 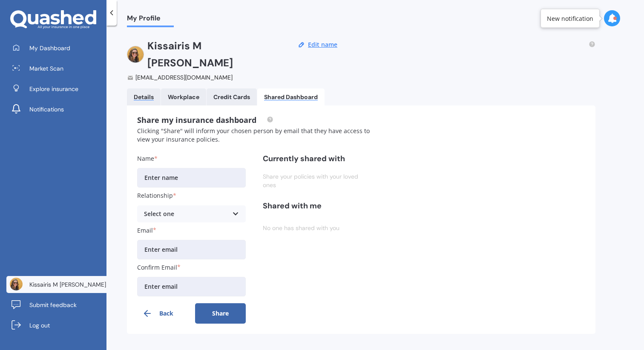 What do you see at coordinates (56, 89) in the screenshot?
I see `a: Explore insurance` at bounding box center [56, 89].